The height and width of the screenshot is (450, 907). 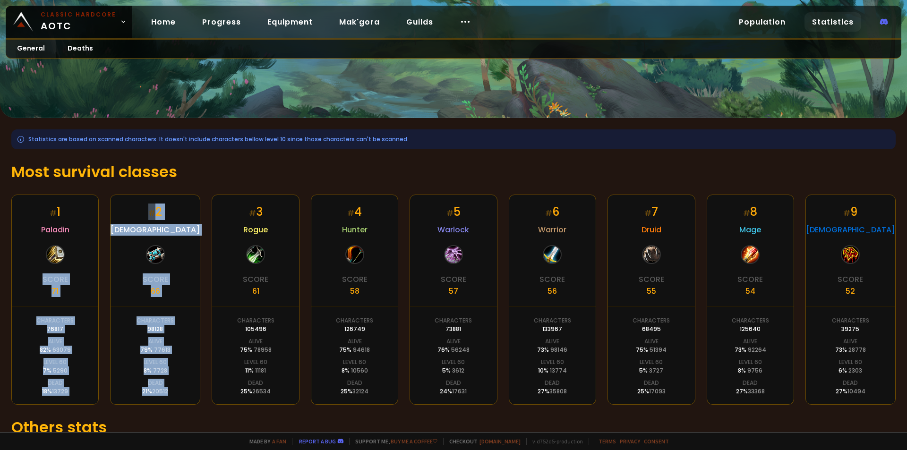 What do you see at coordinates (750, 392) in the screenshot?
I see `div: 27 %` at bounding box center [750, 392].